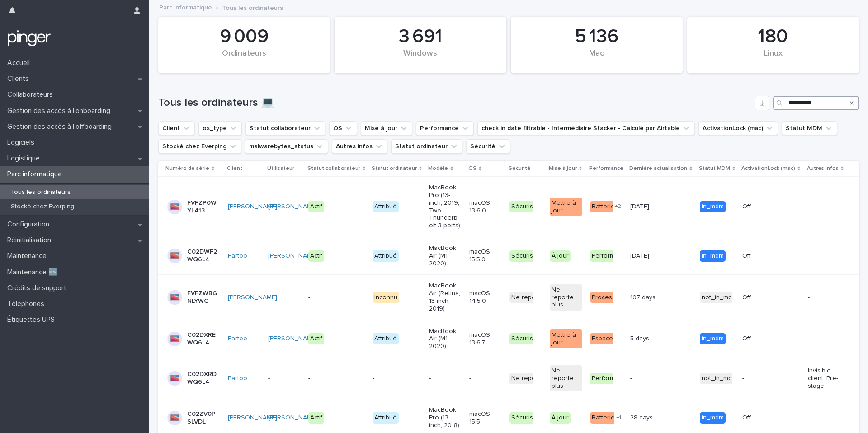 This screenshot has height=433, width=868. What do you see at coordinates (607, 379) in the screenshot?
I see `div: Performant` at bounding box center [607, 379].